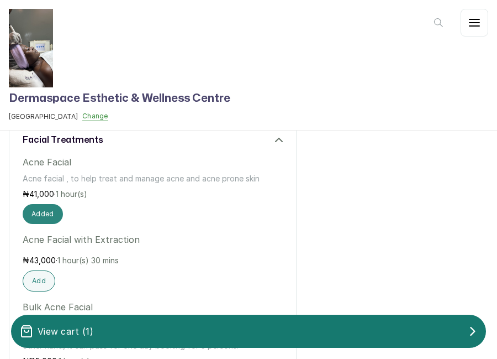 The width and height of the screenshot is (497, 359). I want to click on span: 43,000, so click(43, 260).